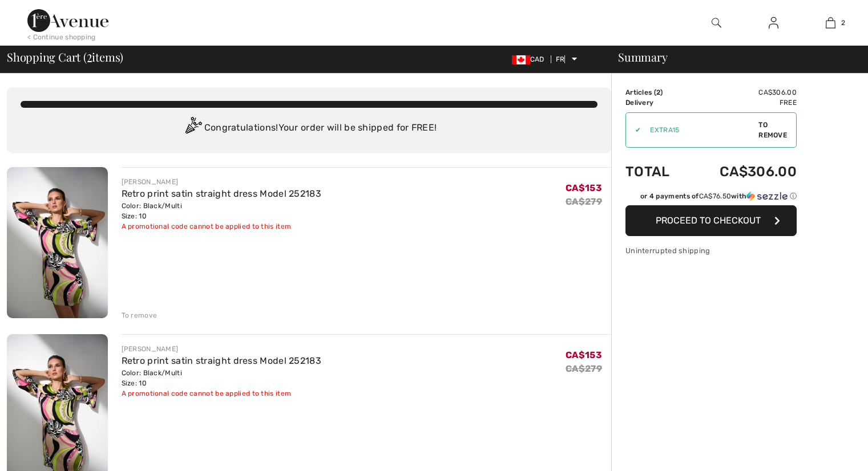  Describe the element at coordinates (643, 56) in the screenshot. I see `font: Summary` at that location.